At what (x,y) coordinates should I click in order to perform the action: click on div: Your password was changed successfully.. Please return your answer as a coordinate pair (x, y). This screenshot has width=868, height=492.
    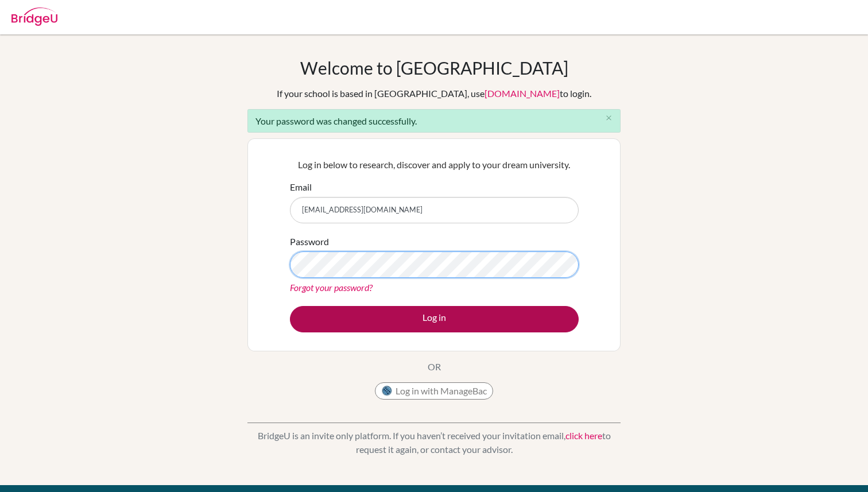
    Looking at the image, I should click on (434, 121).